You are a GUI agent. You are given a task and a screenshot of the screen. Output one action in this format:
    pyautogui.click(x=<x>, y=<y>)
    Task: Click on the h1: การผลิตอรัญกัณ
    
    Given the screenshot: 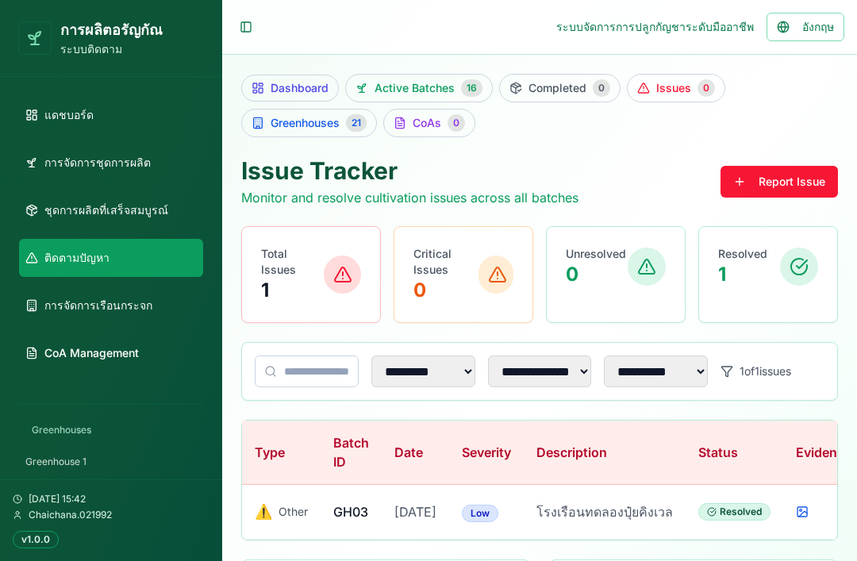 What is the action you would take?
    pyautogui.click(x=111, y=30)
    